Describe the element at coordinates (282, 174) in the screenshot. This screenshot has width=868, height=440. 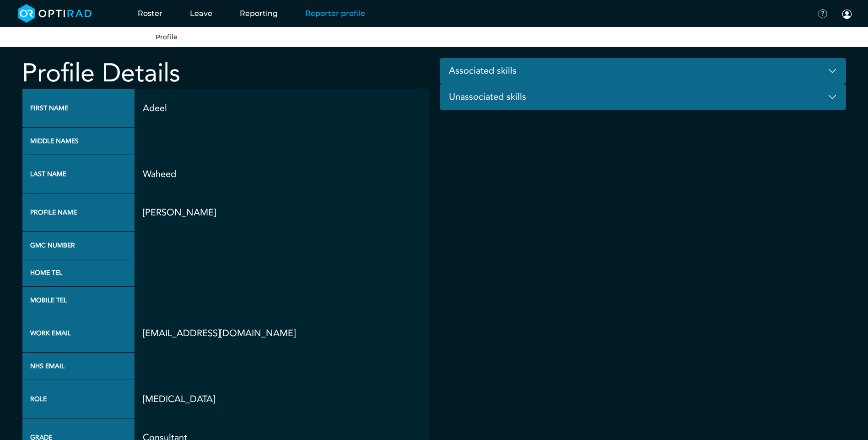
I see `td: Waheed` at that location.